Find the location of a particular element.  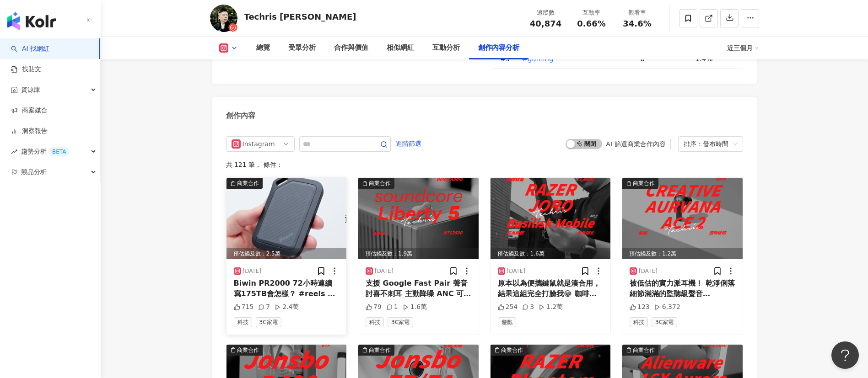

div: 254 is located at coordinates (508, 308).